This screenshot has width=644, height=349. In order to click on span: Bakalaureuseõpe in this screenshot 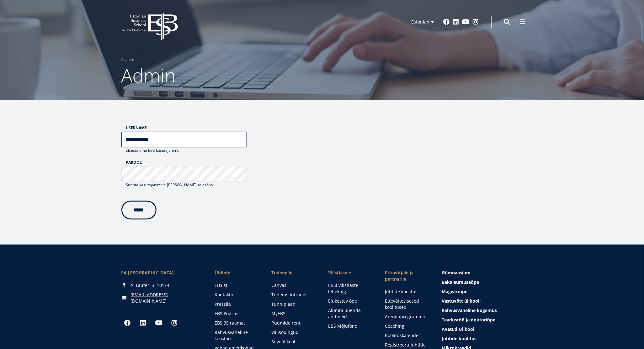, I will do `click(460, 282)`.